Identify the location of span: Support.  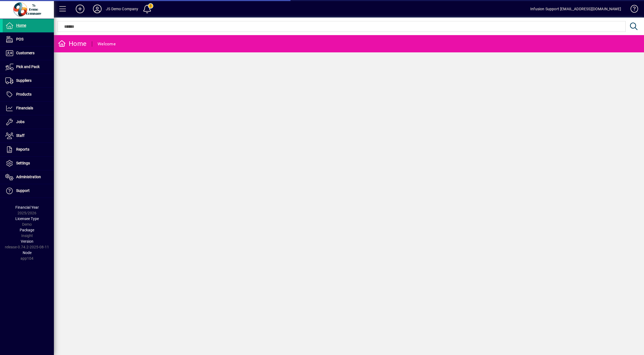
(23, 190).